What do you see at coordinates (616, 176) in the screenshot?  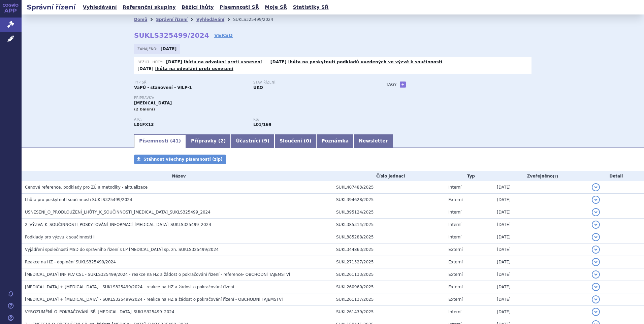 I see `th: Detail` at bounding box center [616, 176].